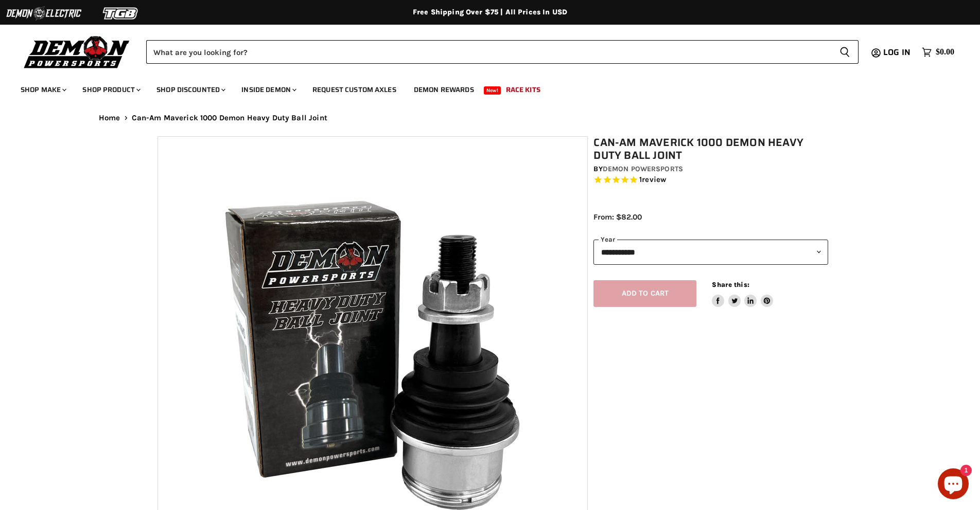 The image size is (980, 510). What do you see at coordinates (110, 118) in the screenshot?
I see `a: Home` at bounding box center [110, 118].